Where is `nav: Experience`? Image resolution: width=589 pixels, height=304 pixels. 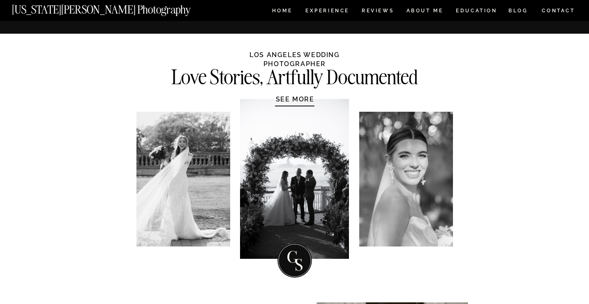
nav: Experience is located at coordinates (327, 12).